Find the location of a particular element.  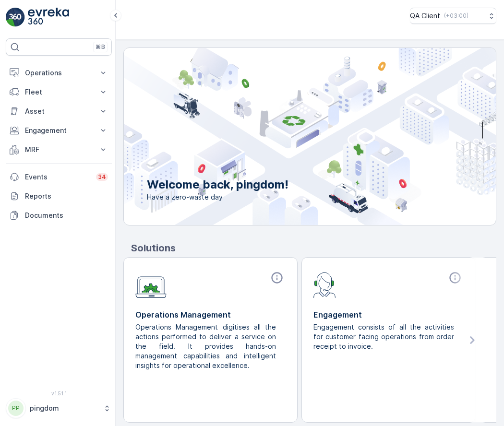

a: Reports is located at coordinates (59, 196).